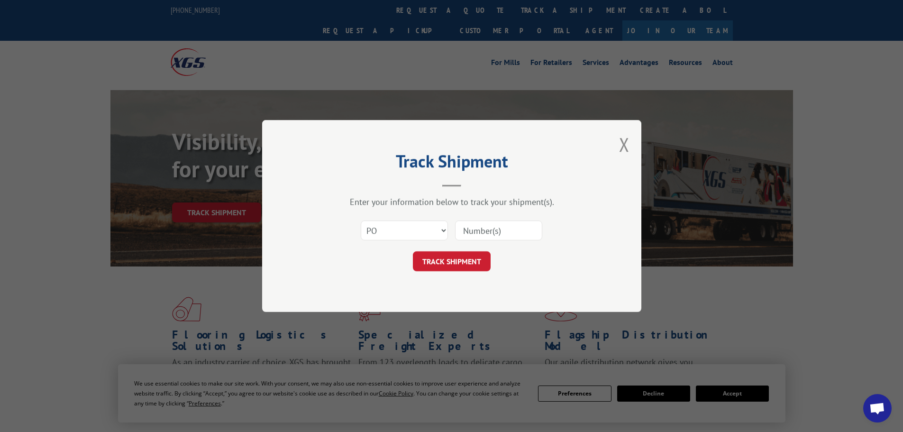  Describe the element at coordinates (498, 230) in the screenshot. I see `input: Number(s)` at that location.